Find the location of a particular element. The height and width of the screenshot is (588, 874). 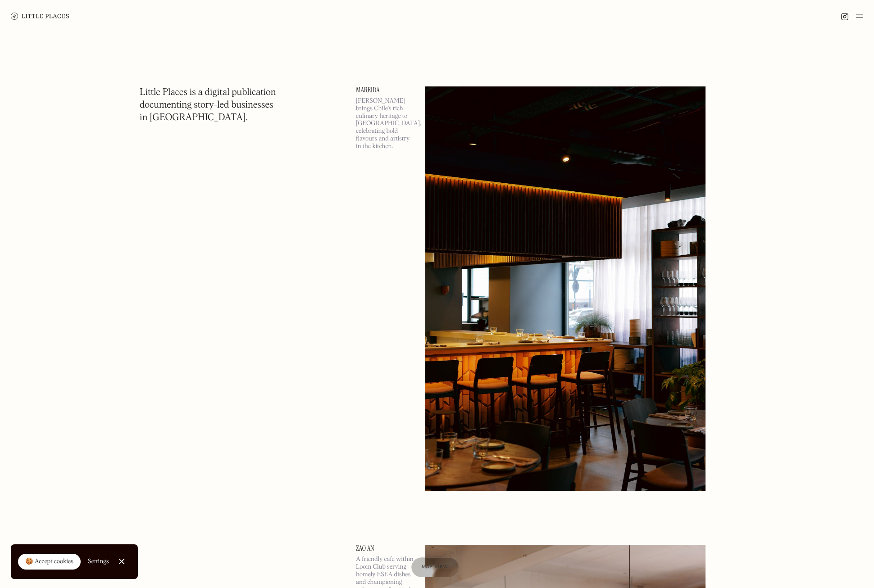

a: Settings is located at coordinates (98, 561).